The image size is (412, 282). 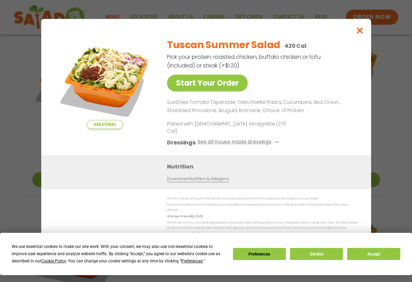 I want to click on img: Featured product photo for Tuscan Summer Salad, so click(x=105, y=81).